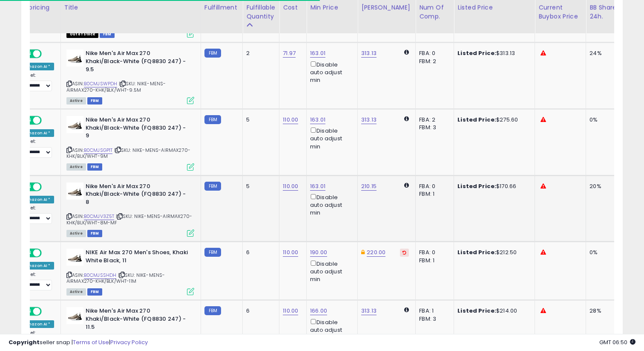  I want to click on a: 71.97, so click(289, 53).